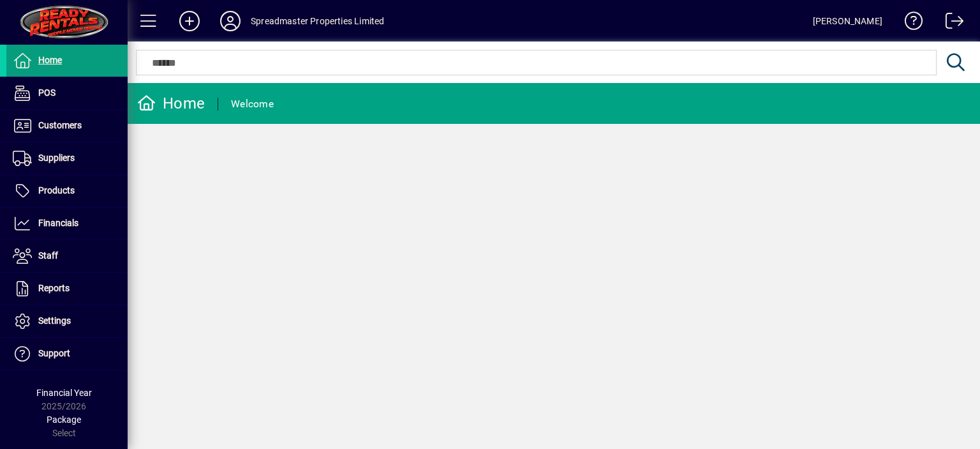 This screenshot has height=449, width=980. What do you see at coordinates (48, 255) in the screenshot?
I see `span: Staff` at bounding box center [48, 255].